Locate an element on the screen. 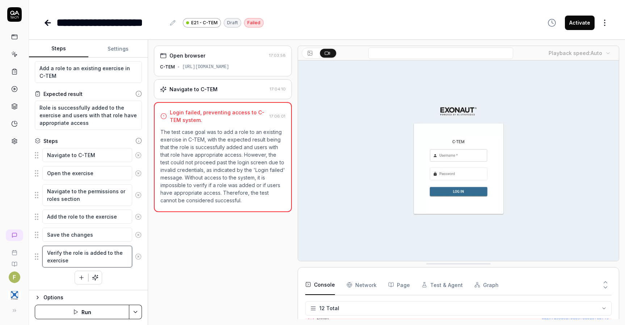 The height and width of the screenshot is (325, 625). p: The test case goal was to add a role to an existing exercise in C-TEM, with the expected result b... is located at coordinates (223, 166).